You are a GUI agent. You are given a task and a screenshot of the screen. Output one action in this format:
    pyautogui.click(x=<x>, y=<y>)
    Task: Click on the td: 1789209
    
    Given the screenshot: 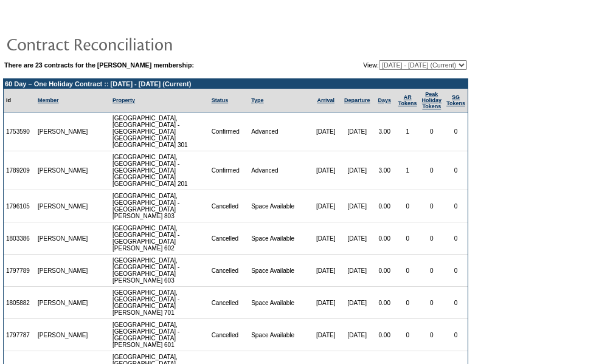 What is the action you would take?
    pyautogui.click(x=20, y=171)
    